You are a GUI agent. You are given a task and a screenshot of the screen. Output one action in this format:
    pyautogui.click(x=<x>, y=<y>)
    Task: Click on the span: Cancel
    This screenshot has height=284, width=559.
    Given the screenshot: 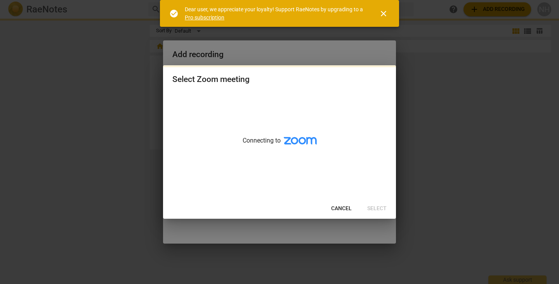 What is the action you would take?
    pyautogui.click(x=341, y=208)
    